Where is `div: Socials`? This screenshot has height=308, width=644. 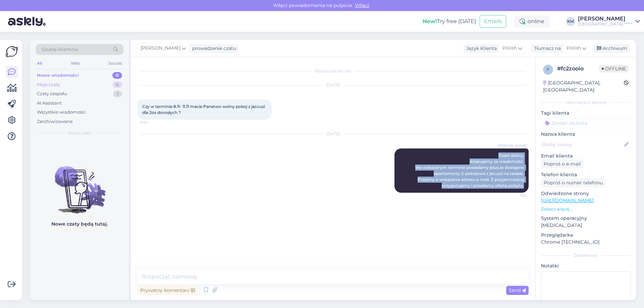
div: Socials is located at coordinates (115, 63).